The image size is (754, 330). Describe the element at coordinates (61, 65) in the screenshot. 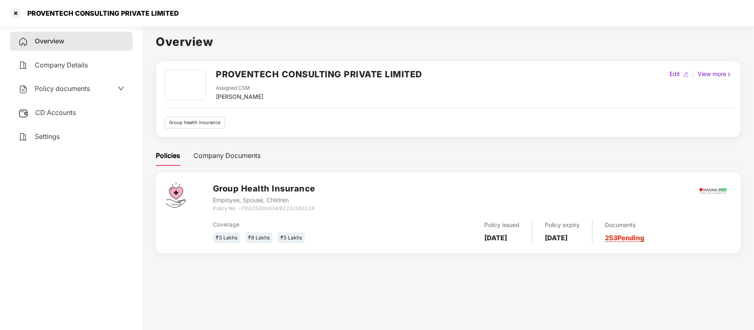

I see `span: Company Details` at that location.